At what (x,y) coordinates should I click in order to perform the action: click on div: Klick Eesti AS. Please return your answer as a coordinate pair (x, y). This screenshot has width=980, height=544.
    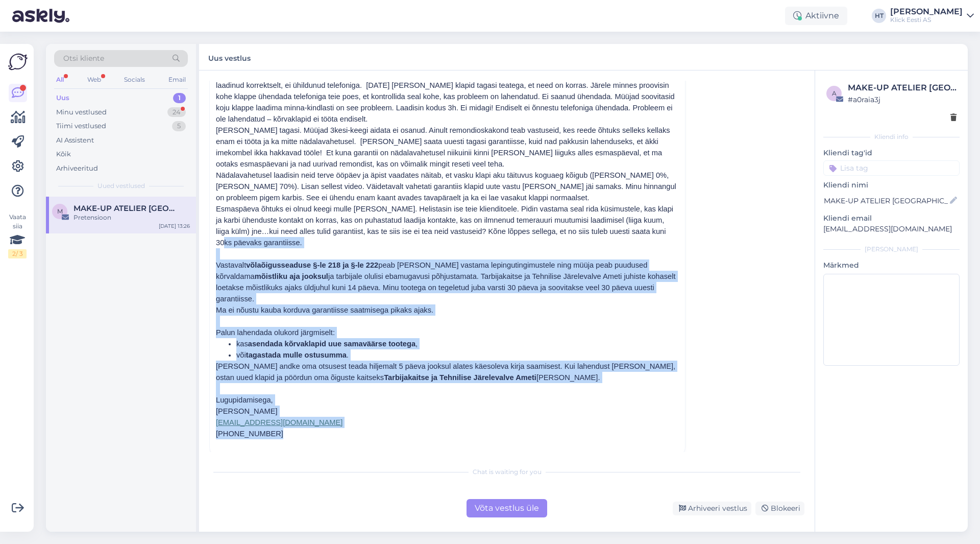
    Looking at the image, I should click on (926, 20).